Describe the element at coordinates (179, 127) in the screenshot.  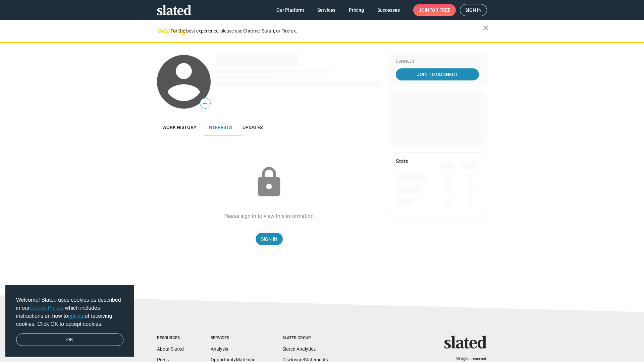
I see `span: Work history` at that location.